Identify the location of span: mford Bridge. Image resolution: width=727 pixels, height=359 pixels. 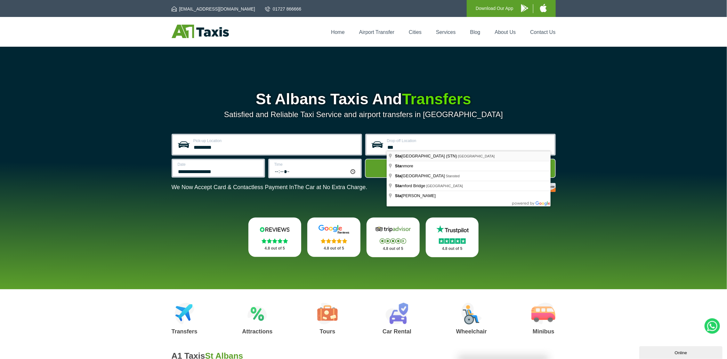
(411, 186).